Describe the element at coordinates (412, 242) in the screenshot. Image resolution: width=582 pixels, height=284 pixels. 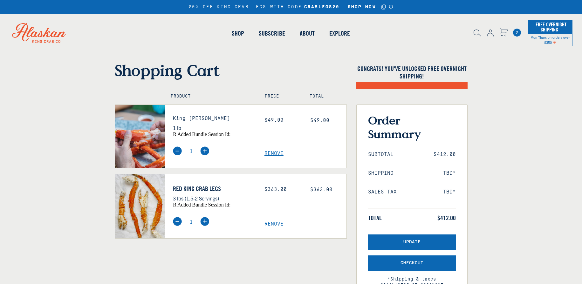
I see `span: Update` at that location.